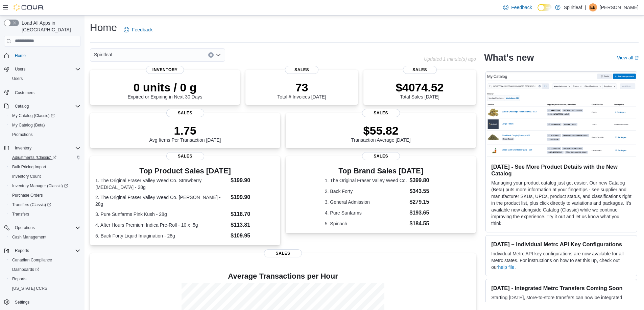 The width and height of the screenshot is (644, 310). I want to click on span: Feedback, so click(521, 8).